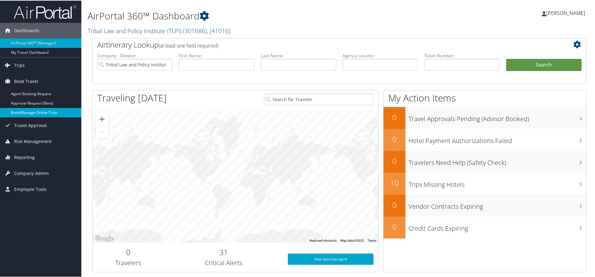 Image resolution: width=595 pixels, height=277 pixels. What do you see at coordinates (323, 240) in the screenshot?
I see `button: Keyboard shortcuts` at bounding box center [323, 240].